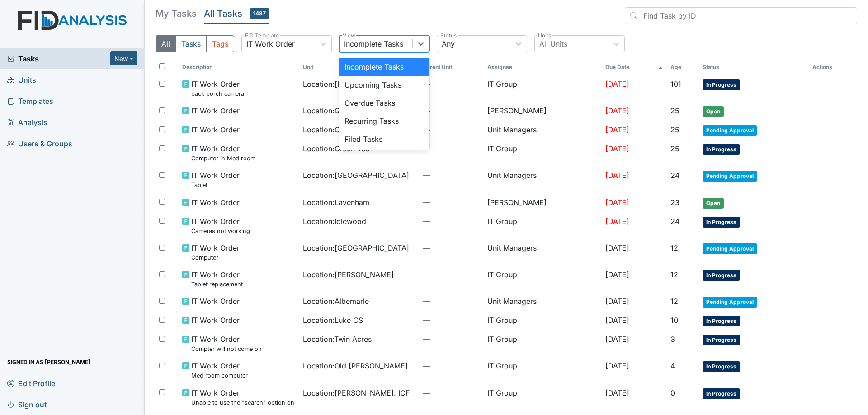  Describe the element at coordinates (27, 122) in the screenshot. I see `span: Analysis` at that location.